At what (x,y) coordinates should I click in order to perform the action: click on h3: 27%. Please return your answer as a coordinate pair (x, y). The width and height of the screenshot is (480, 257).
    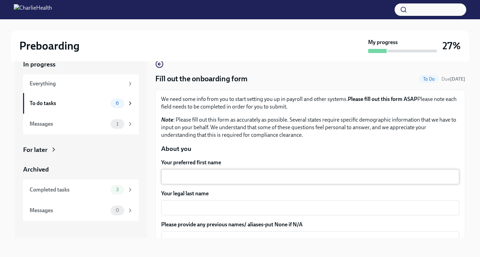
    Looking at the image, I should click on (452, 46).